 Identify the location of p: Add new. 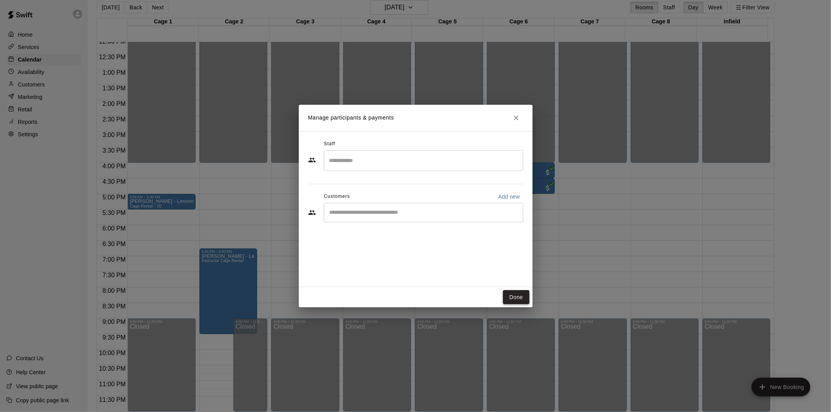
(509, 197).